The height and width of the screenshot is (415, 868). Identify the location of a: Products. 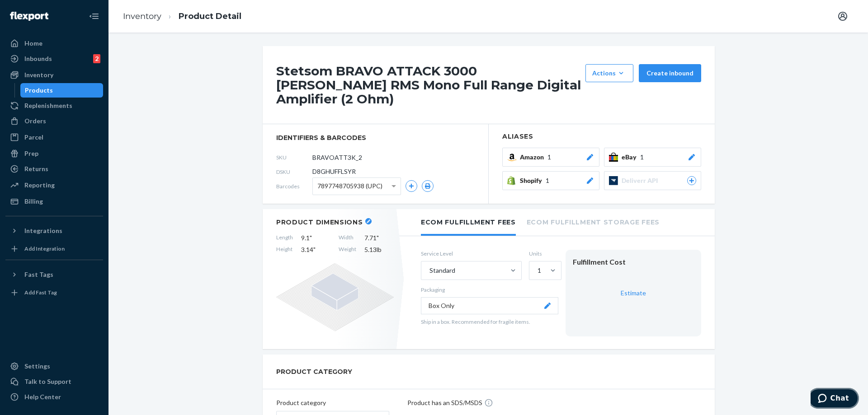
(62, 90).